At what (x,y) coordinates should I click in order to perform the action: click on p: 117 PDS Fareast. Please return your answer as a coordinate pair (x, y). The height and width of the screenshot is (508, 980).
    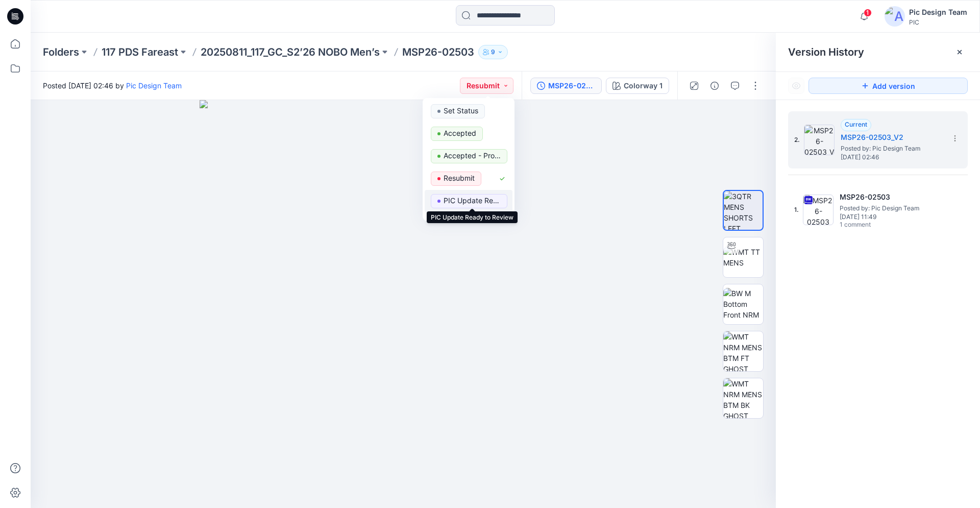
    Looking at the image, I should click on (140, 52).